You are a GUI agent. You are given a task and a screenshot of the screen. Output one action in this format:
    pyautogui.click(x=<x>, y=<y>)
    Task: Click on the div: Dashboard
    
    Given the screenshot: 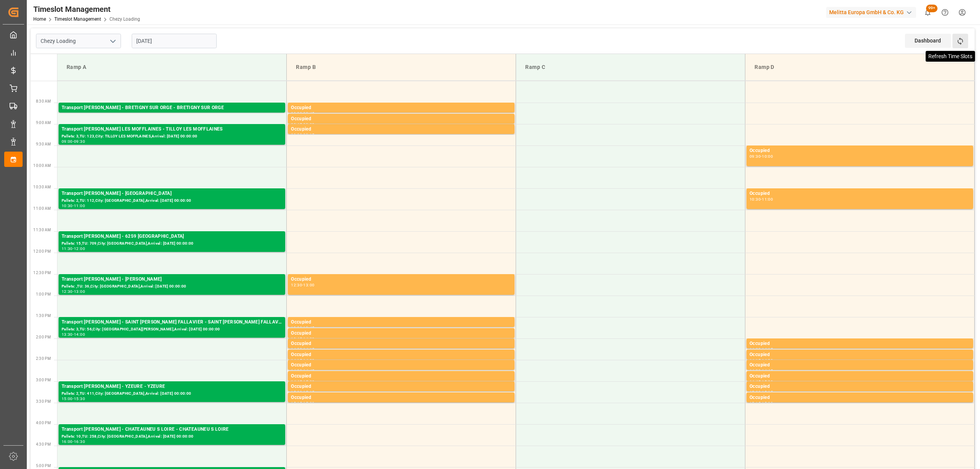 What is the action you would take?
    pyautogui.click(x=928, y=40)
    